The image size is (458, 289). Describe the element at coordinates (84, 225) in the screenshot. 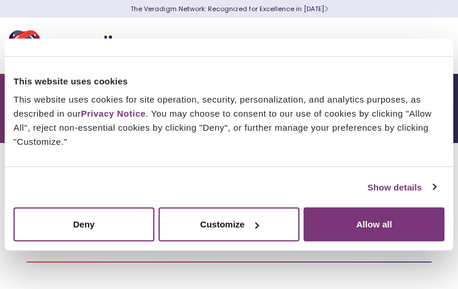

I see `button: Deny` at that location.